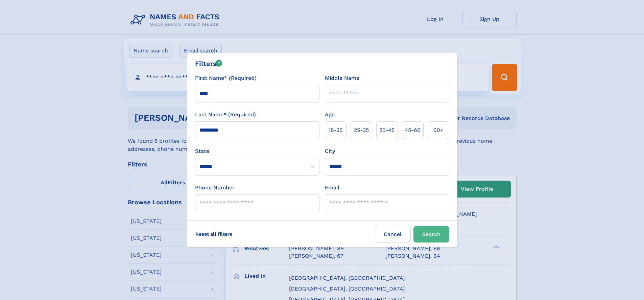  Describe the element at coordinates (226, 78) in the screenshot. I see `label: First Name* (Required)` at that location.